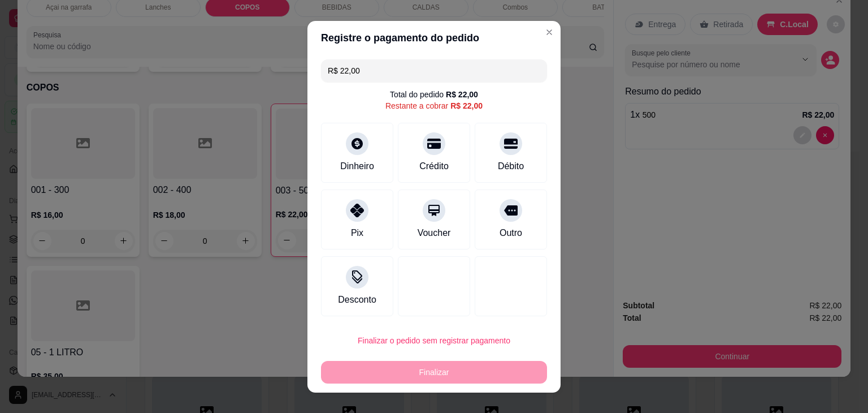  I want to click on input: Ex.: hambúrguer de cordeiro, so click(434, 71).